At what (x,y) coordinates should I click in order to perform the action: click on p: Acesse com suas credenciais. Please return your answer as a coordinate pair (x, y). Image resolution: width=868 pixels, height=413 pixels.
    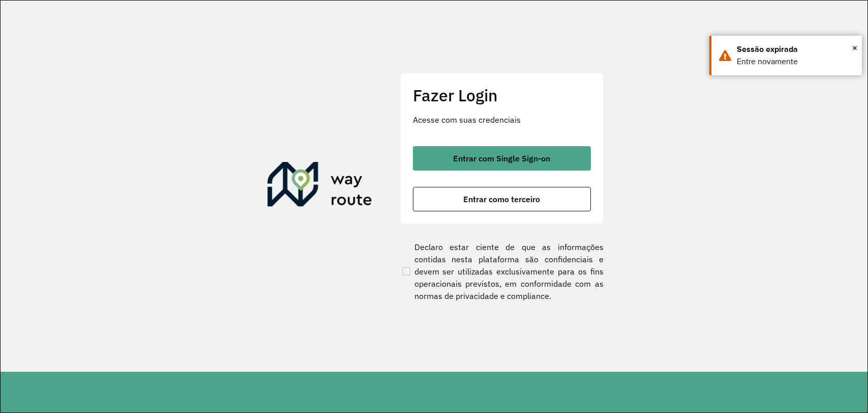
    Looking at the image, I should click on (502, 120).